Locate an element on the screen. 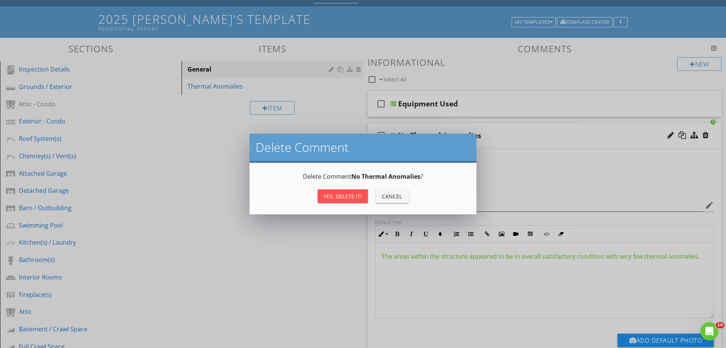 Image resolution: width=726 pixels, height=348 pixels. div: Yes, Delete it! is located at coordinates (343, 196).